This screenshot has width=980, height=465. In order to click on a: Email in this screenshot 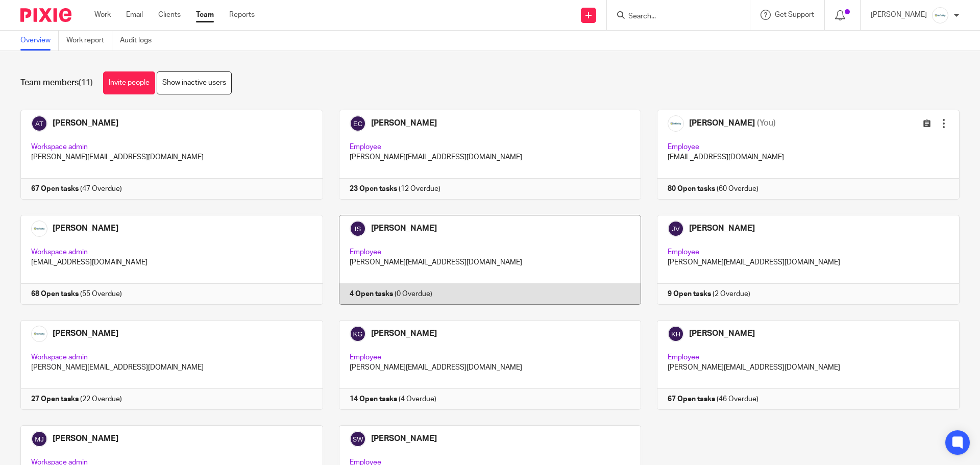, I will do `click(135, 15)`.